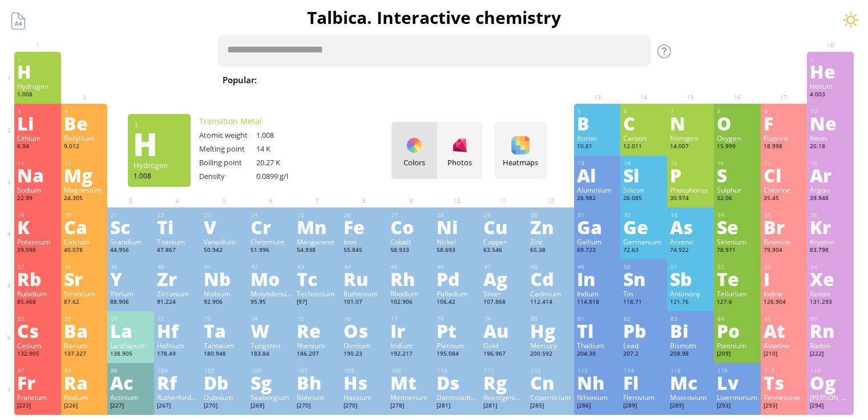 This screenshot has width=868, height=420. I want to click on div: Os, so click(364, 331).